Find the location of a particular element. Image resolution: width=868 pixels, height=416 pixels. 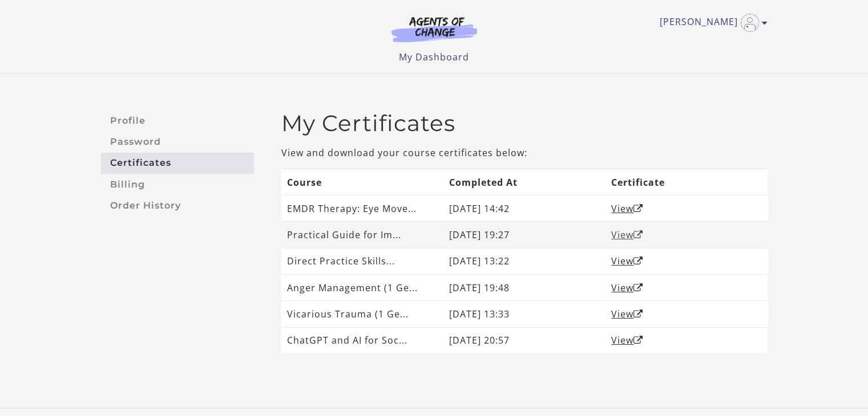

a: Toggle menu is located at coordinates (711, 23).